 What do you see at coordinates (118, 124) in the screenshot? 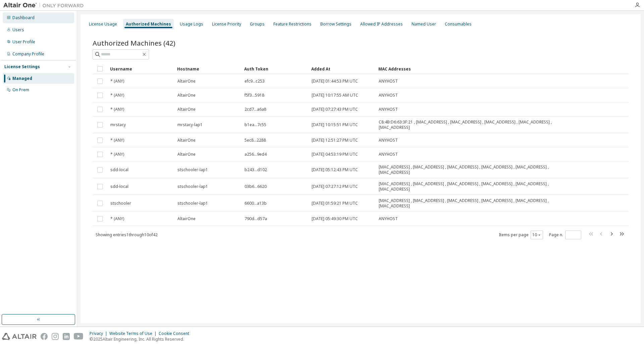
I see `span: mrstacy` at bounding box center [118, 124].